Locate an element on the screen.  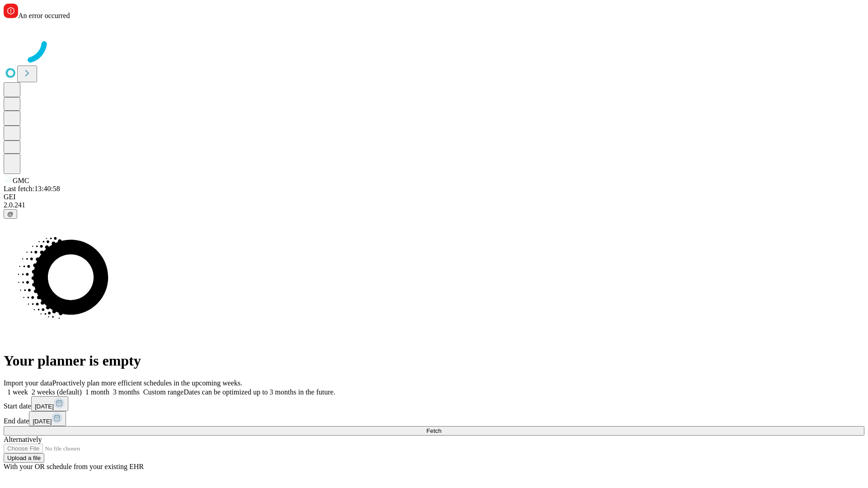
span: An error occurred is located at coordinates (44, 15).